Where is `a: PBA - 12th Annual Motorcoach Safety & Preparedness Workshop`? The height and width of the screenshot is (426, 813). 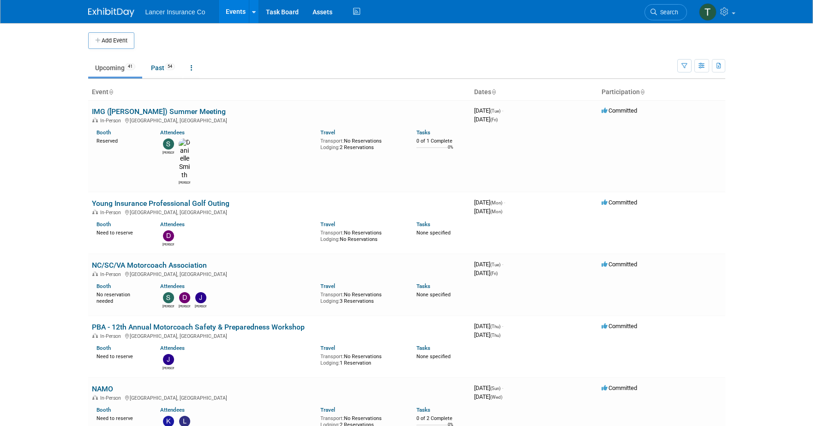 a: PBA - 12th Annual Motorcoach Safety & Preparedness Workshop is located at coordinates (198, 327).